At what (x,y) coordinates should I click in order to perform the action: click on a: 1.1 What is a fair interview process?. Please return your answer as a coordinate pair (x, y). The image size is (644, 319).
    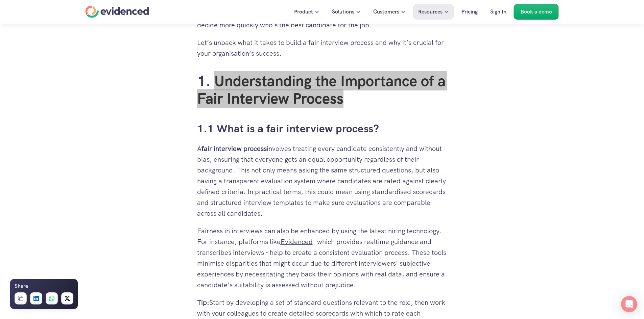
    Looking at the image, I should click on (288, 128).